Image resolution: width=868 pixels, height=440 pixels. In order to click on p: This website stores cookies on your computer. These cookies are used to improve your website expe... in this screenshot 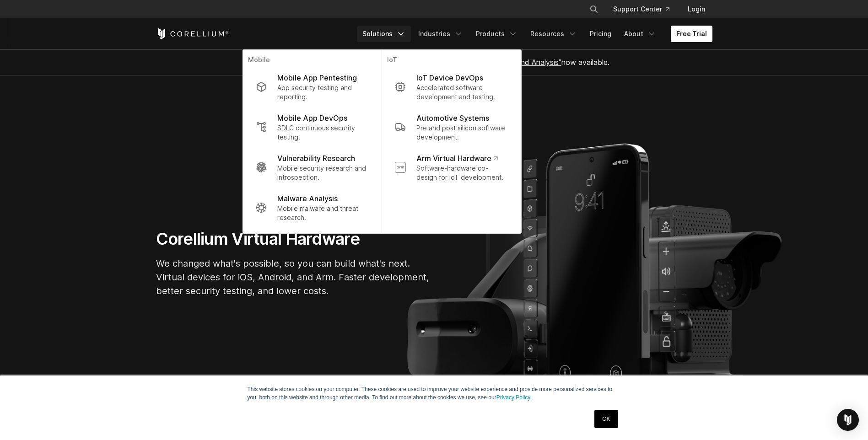, I will do `click(434, 394)`.